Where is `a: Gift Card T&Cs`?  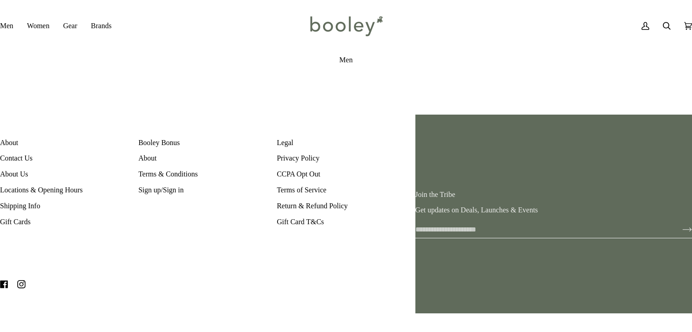
a: Gift Card T&Cs is located at coordinates (300, 221).